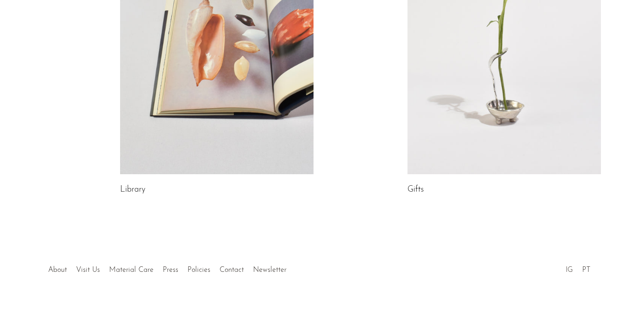  What do you see at coordinates (167, 268) in the screenshot?
I see `ul: Quick links` at bounding box center [167, 268].